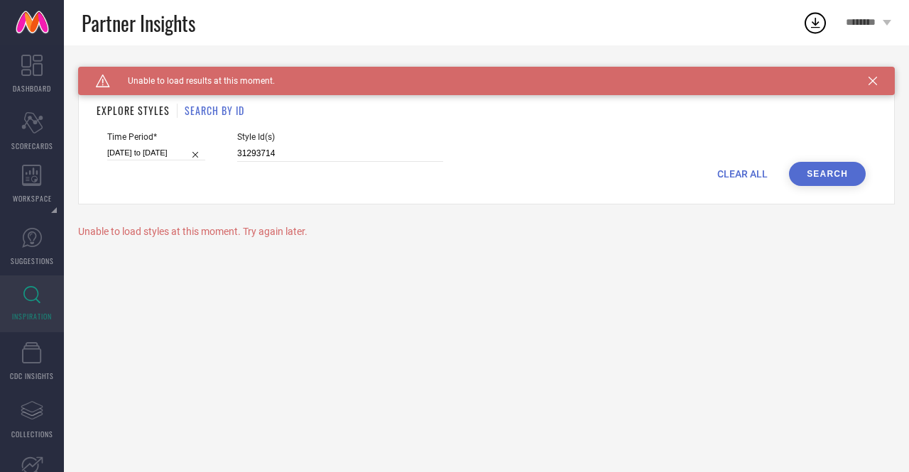 The image size is (909, 472). I want to click on span: SCORECARDS, so click(32, 146).